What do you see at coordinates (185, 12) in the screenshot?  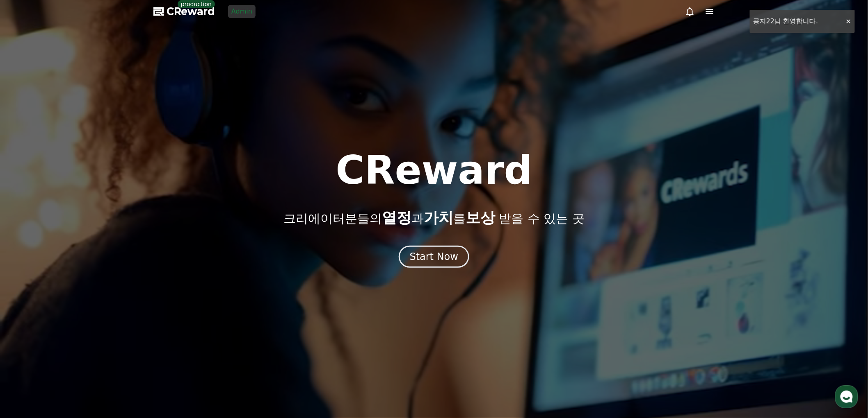 I see `a: CReward` at bounding box center [185, 12].